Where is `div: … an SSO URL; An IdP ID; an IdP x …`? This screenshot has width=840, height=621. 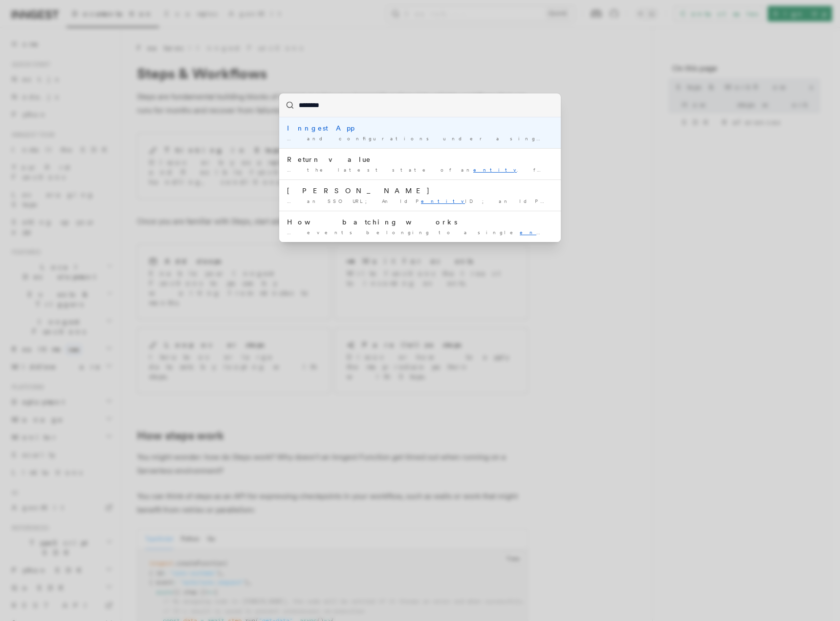
div: … an SSO URL; An IdP ID; an IdP x … is located at coordinates (420, 201).